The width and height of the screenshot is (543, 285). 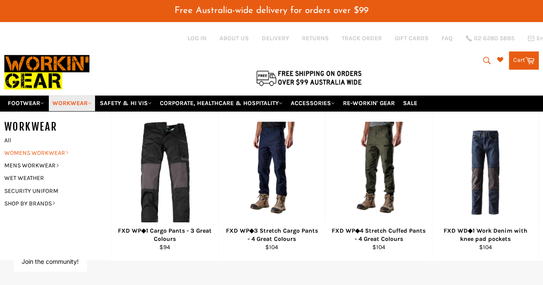 What do you see at coordinates (26, 103) in the screenshot?
I see `a: FOOTWEAR` at bounding box center [26, 103].